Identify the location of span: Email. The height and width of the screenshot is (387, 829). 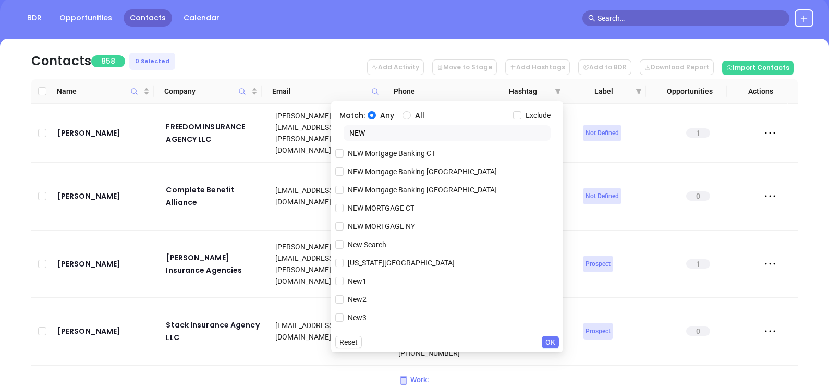
(319, 91).